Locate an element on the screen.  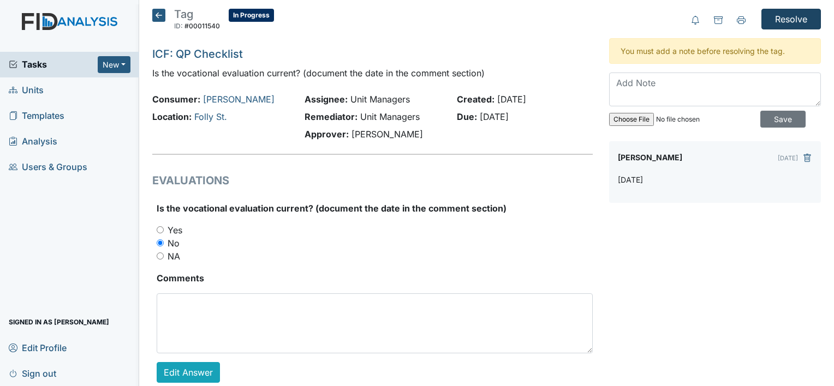
input: Save is located at coordinates (782, 119).